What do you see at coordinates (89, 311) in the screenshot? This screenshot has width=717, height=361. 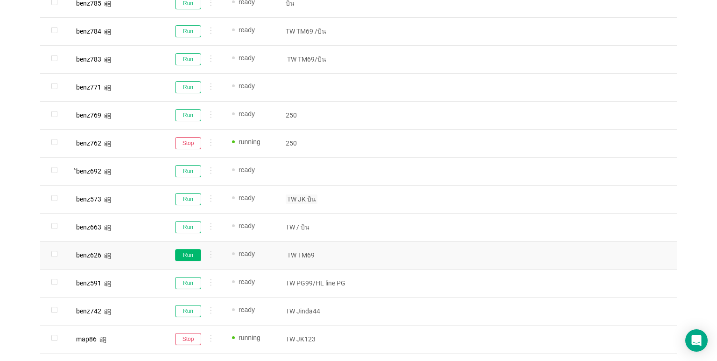 I see `div: benz742` at bounding box center [89, 311].